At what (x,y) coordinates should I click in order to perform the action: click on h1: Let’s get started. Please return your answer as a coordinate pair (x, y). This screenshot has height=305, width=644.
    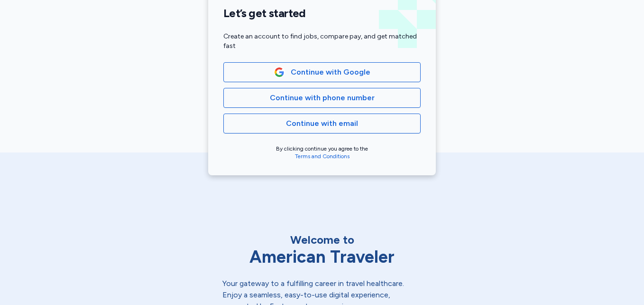
    Looking at the image, I should click on (322, 14).